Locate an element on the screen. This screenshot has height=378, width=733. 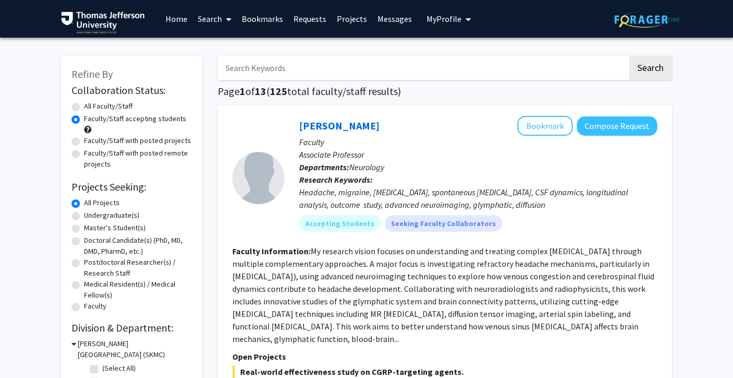
label: All Projects is located at coordinates (102, 203).